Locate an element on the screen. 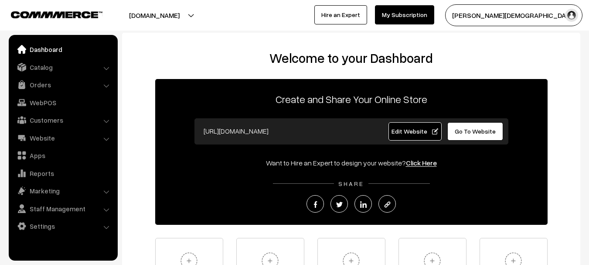 The width and height of the screenshot is (589, 265). a: Website is located at coordinates (63, 138).